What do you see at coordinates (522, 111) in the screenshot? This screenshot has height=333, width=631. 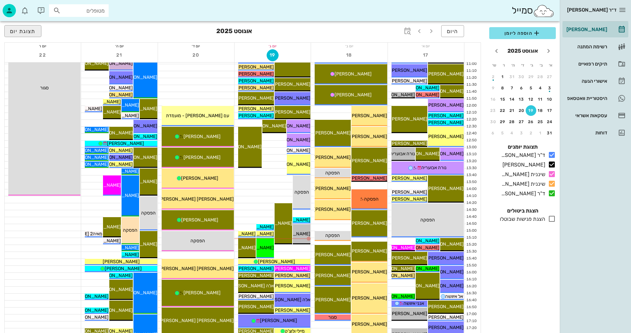 I see `button: 20` at bounding box center [522, 111].